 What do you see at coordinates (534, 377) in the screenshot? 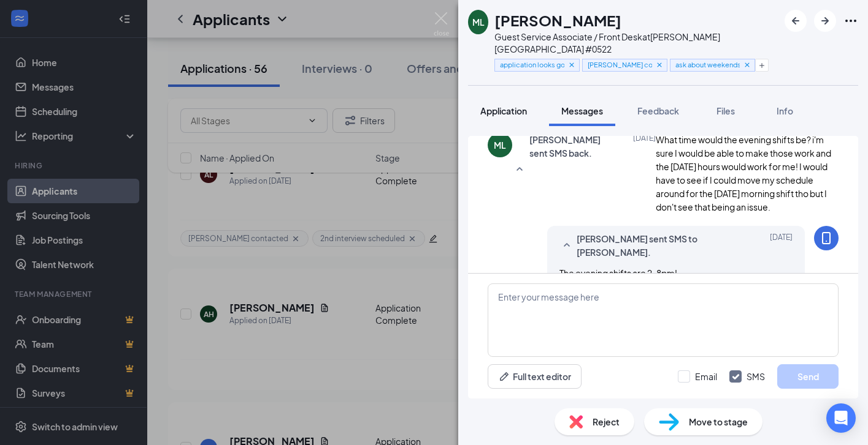
I see `button: Full text editorPen` at bounding box center [534, 377].